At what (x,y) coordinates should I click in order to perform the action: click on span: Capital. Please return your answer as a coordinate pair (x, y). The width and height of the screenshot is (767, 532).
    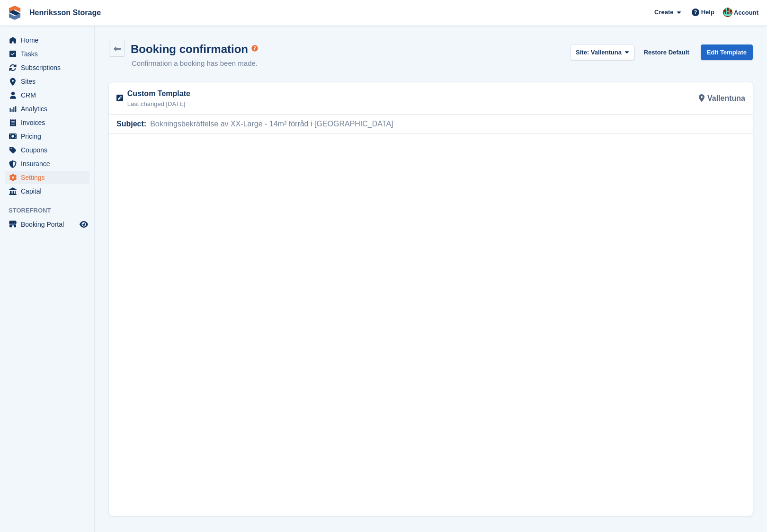
    Looking at the image, I should click on (49, 191).